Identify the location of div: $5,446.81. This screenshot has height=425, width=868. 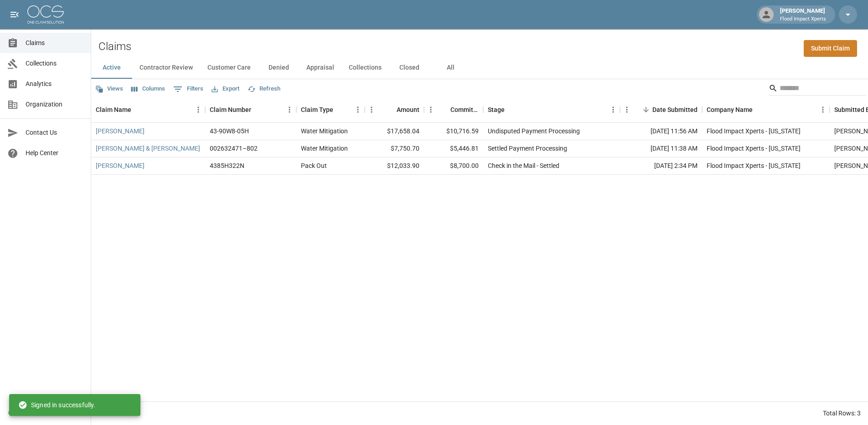
(454, 149).